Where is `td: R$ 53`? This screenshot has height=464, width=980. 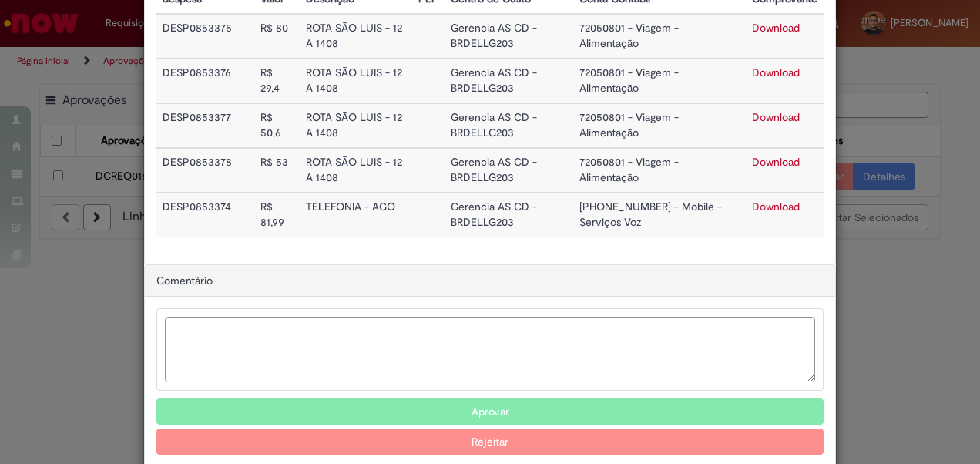 td: R$ 53 is located at coordinates (277, 170).